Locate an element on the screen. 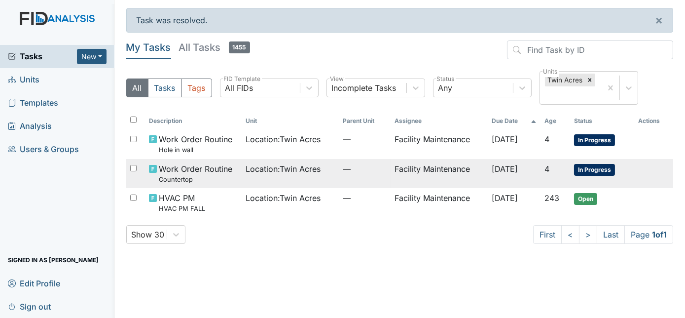 The image size is (685, 318). span: Work Order Routine Countertop is located at coordinates (195, 173).